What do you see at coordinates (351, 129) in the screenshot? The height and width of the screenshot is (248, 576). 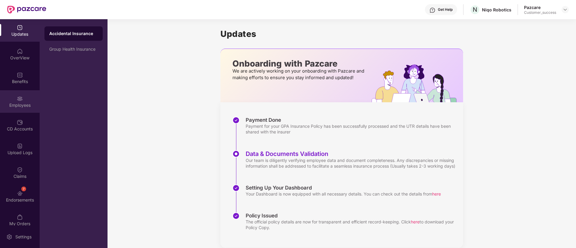 I see `div: Payment for your GPA Insurance Policy has been successfully processed and the UTR details have be...` at bounding box center [351, 129].